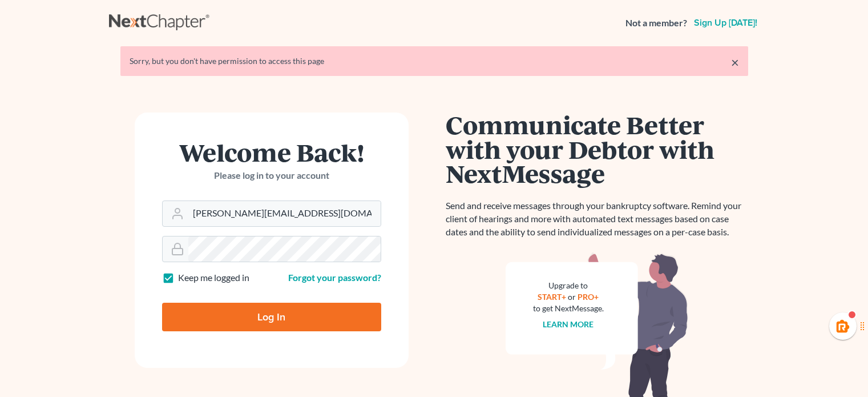  What do you see at coordinates (568, 308) in the screenshot?
I see `div: to get NextMessage.` at bounding box center [568, 308].